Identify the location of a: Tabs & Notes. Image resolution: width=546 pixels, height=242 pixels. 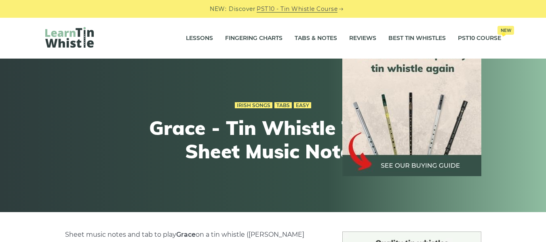
(316, 38).